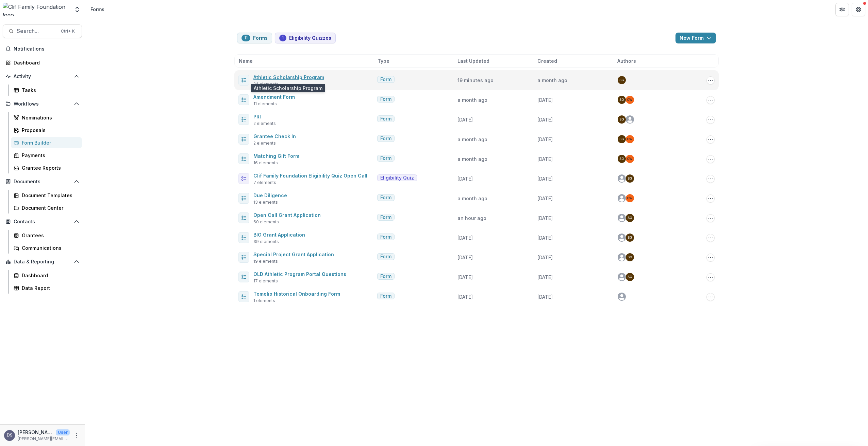  I want to click on button: Get Help, so click(859, 9).